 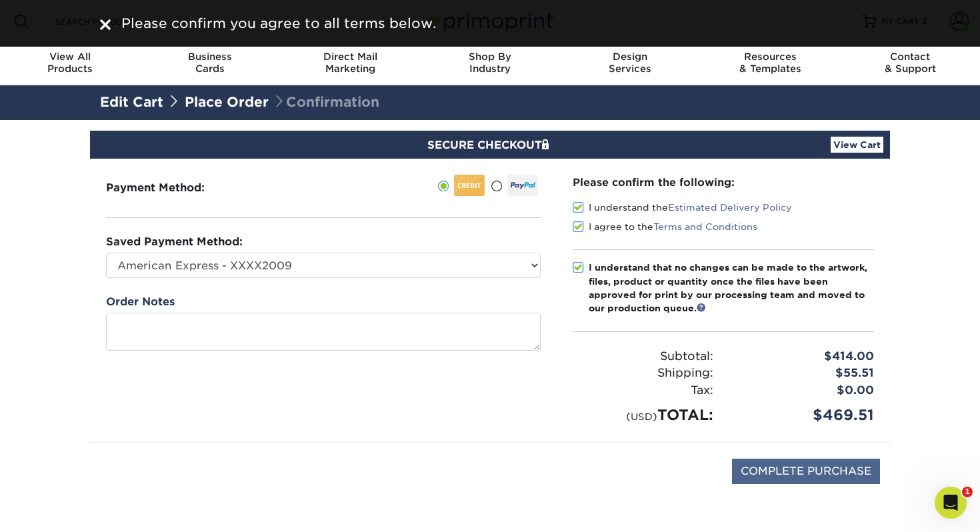 I want to click on small: (USD), so click(x=641, y=416).